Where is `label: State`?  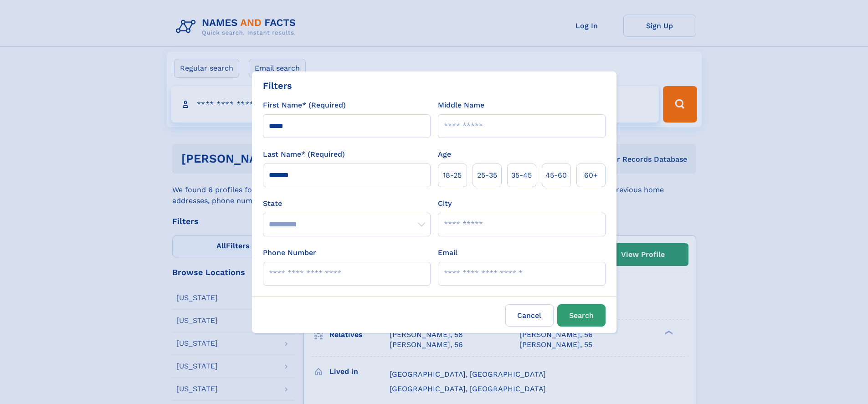 label: State is located at coordinates (347, 203).